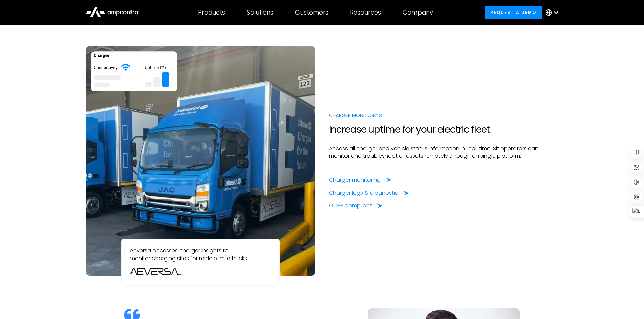 Image resolution: width=644 pixels, height=319 pixels. What do you see at coordinates (350, 206) in the screenshot?
I see `div: OCPP compliant` at bounding box center [350, 206].